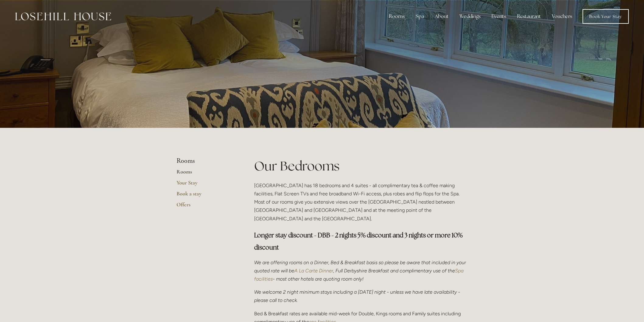  What do you see at coordinates (206, 206) in the screenshot?
I see `a: Offers` at bounding box center [206, 206].